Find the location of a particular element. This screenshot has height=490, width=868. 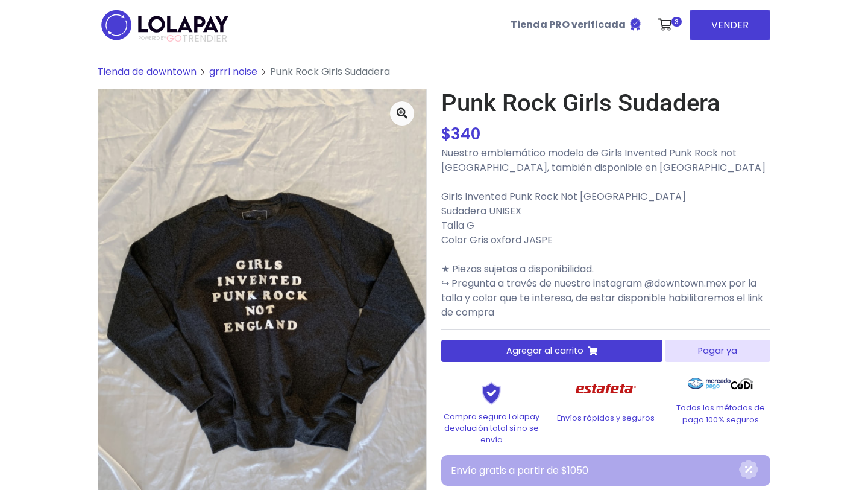

img: Codi Logo is located at coordinates (741, 383).